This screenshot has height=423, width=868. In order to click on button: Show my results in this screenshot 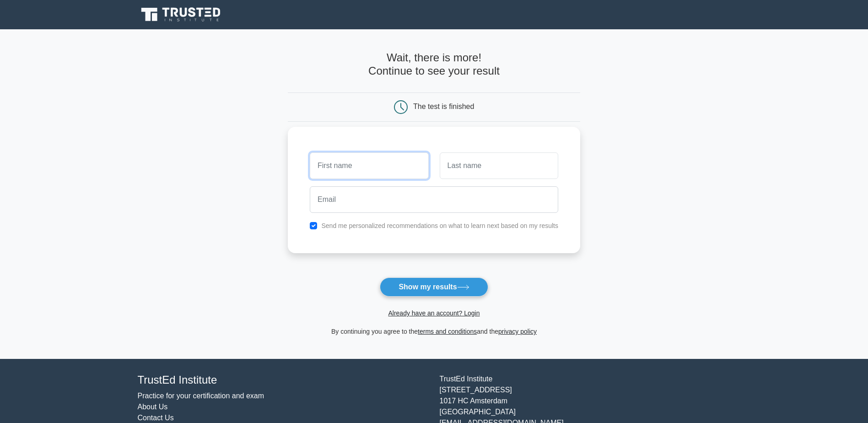, I will do `click(434, 287)`.